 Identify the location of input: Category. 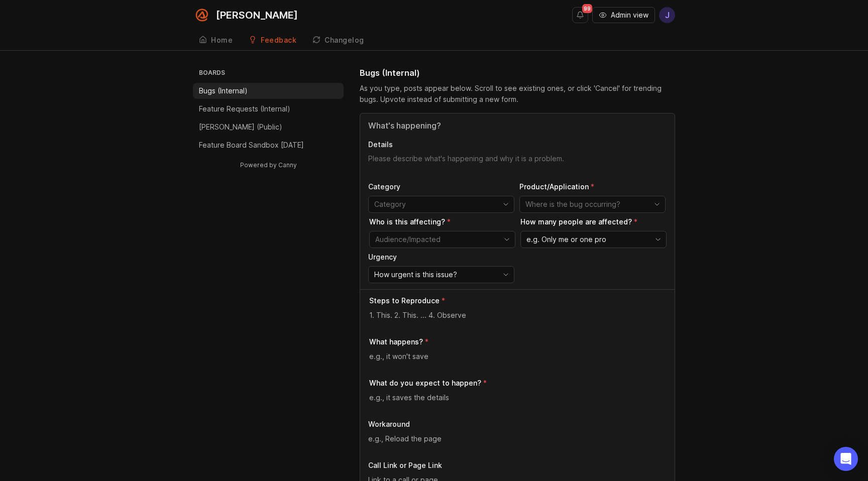
(435, 204).